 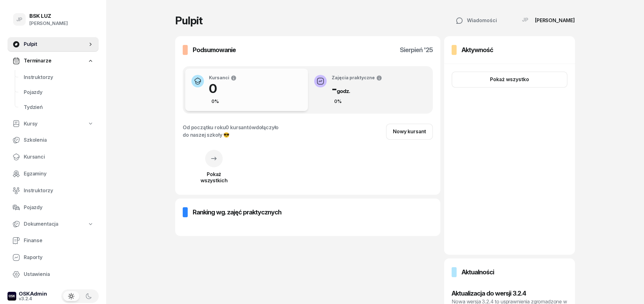 I want to click on h1: Pulpit, so click(x=188, y=20).